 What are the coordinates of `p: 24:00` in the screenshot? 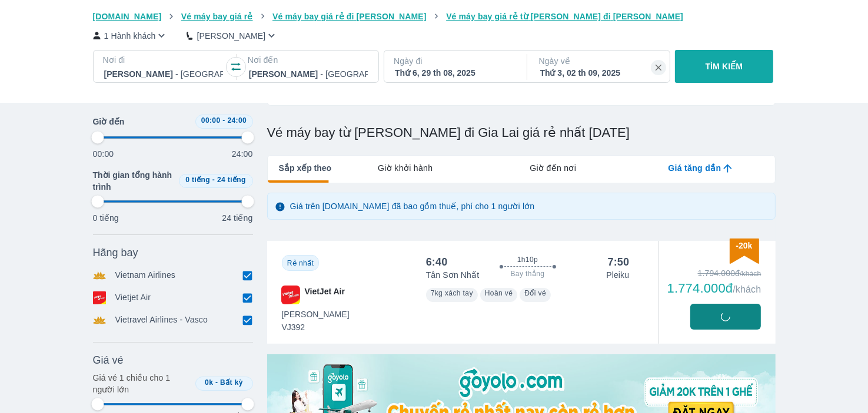 It's located at (243, 154).